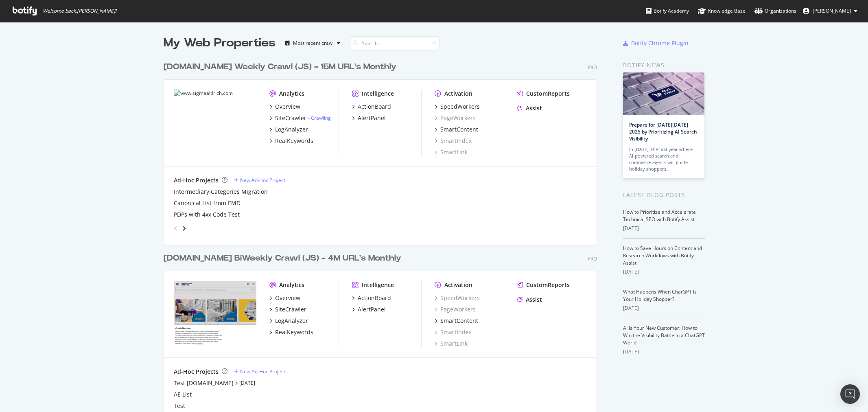  Describe the element at coordinates (207, 203) in the screenshot. I see `a: Canonical List from EMD` at that location.